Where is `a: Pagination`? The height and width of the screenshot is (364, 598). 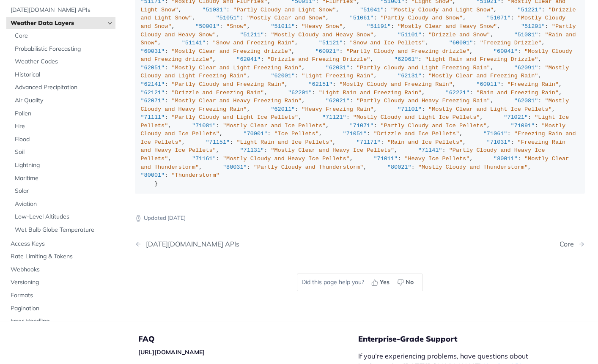 a: Pagination is located at coordinates (61, 308).